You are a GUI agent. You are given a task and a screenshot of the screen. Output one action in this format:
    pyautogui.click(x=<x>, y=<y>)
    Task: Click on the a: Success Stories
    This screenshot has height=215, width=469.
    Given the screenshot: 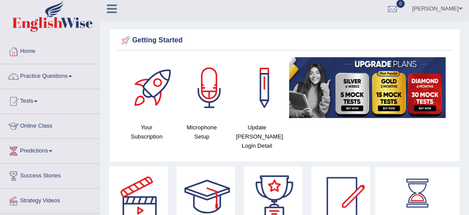 What is the action you would take?
    pyautogui.click(x=50, y=175)
    